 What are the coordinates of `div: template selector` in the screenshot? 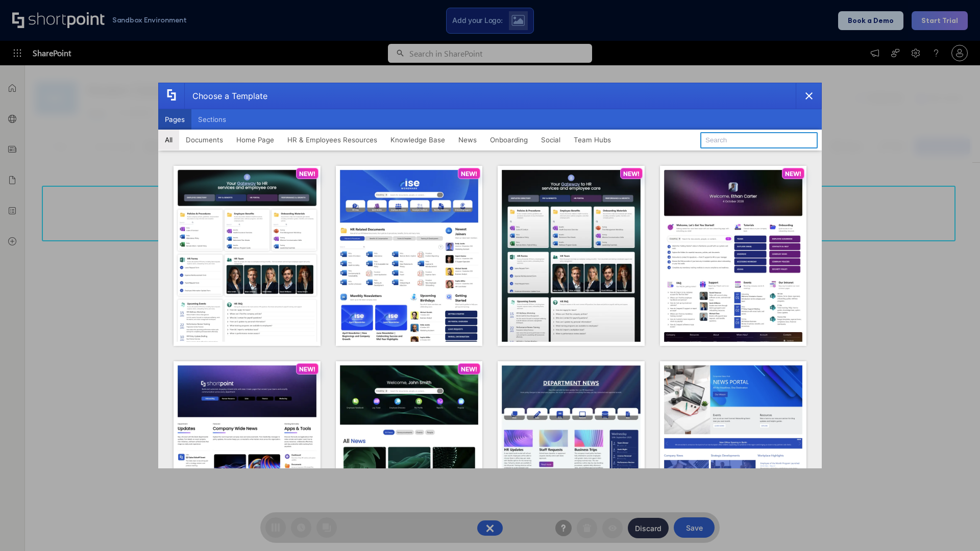 It's located at (490, 276).